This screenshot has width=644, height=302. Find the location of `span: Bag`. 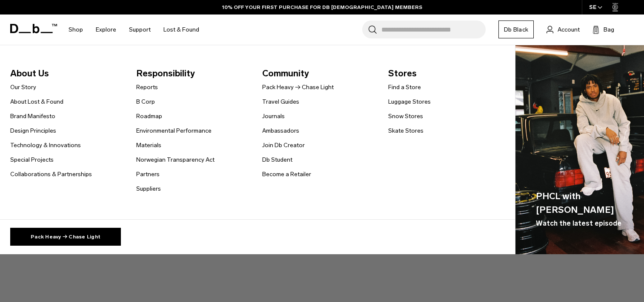

span: Bag is located at coordinates (609, 29).